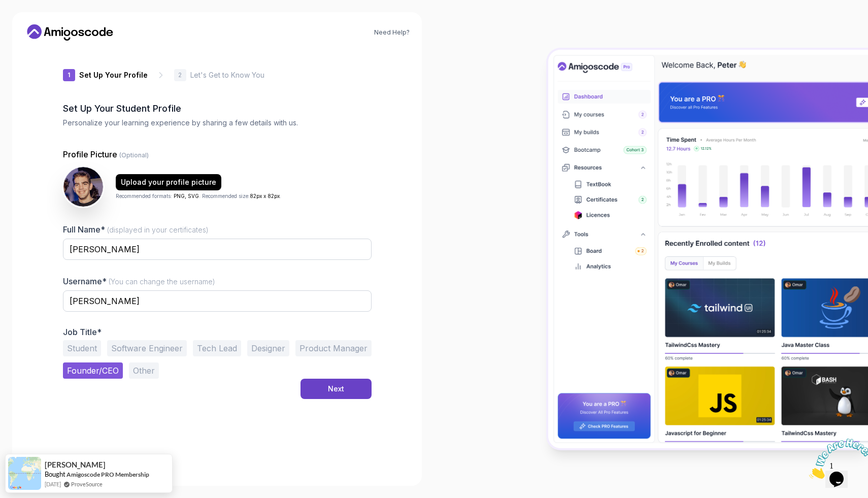 This screenshot has height=498, width=868. Describe the element at coordinates (217, 249) in the screenshot. I see `input: Enter your Full Name` at that location.